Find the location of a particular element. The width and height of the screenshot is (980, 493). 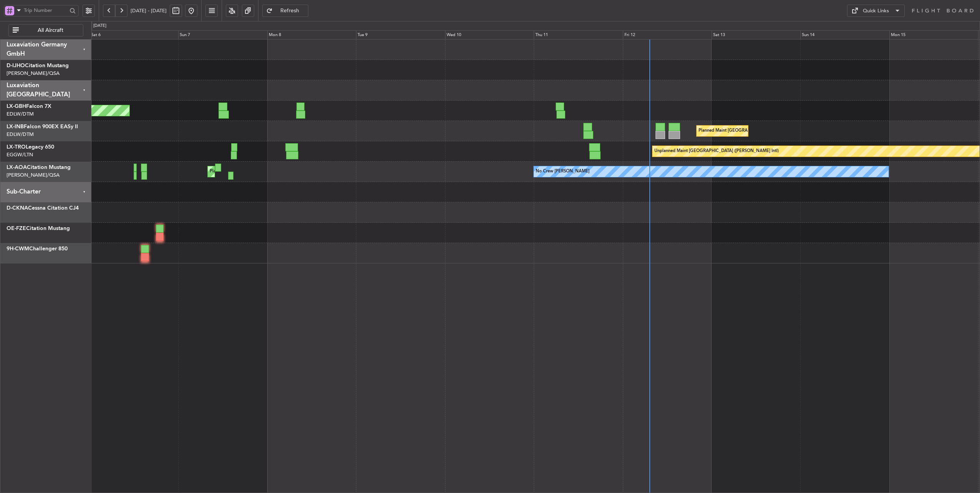

div: Thu 11 is located at coordinates (578, 35).